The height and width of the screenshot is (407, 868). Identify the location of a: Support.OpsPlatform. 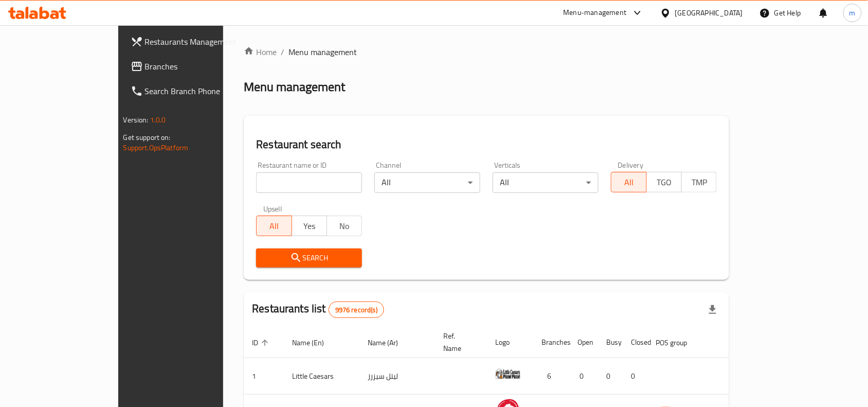
(155, 148).